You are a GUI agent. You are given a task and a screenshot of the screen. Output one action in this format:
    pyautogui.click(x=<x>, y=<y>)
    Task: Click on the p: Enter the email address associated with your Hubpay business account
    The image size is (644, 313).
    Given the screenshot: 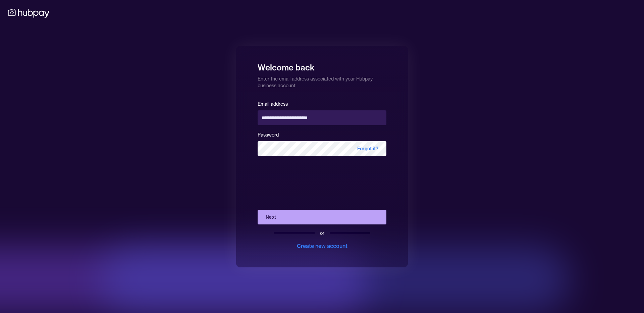 What is the action you would take?
    pyautogui.click(x=322, y=81)
    